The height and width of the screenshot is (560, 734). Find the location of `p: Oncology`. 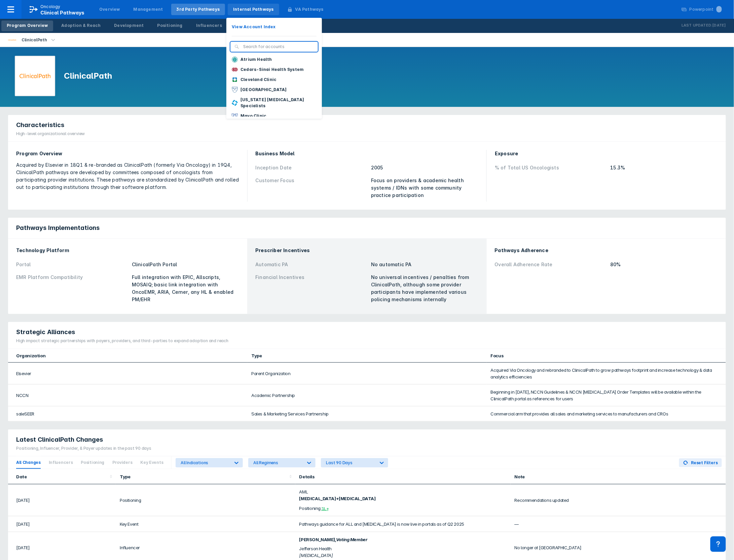

p: Oncology is located at coordinates (51, 6).